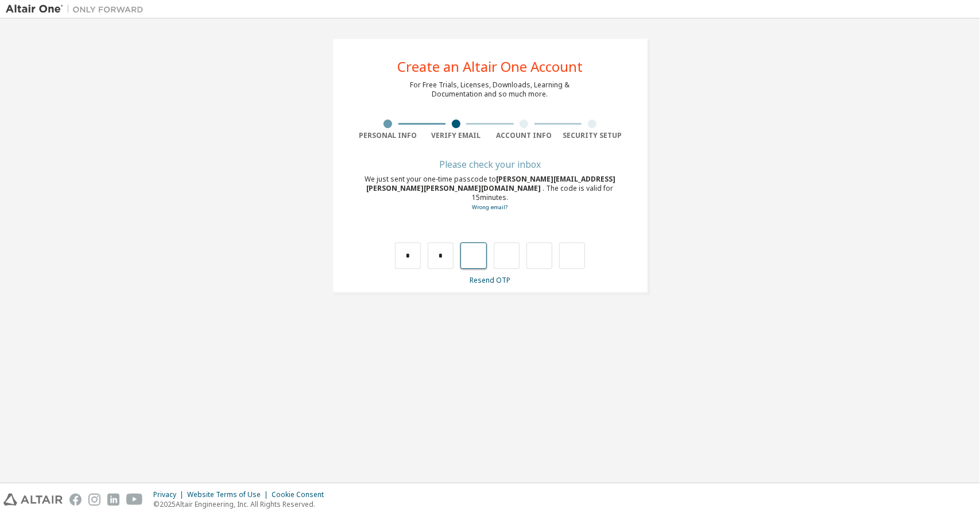 The image size is (980, 516). I want to click on a: Resend OTP, so click(490, 280).